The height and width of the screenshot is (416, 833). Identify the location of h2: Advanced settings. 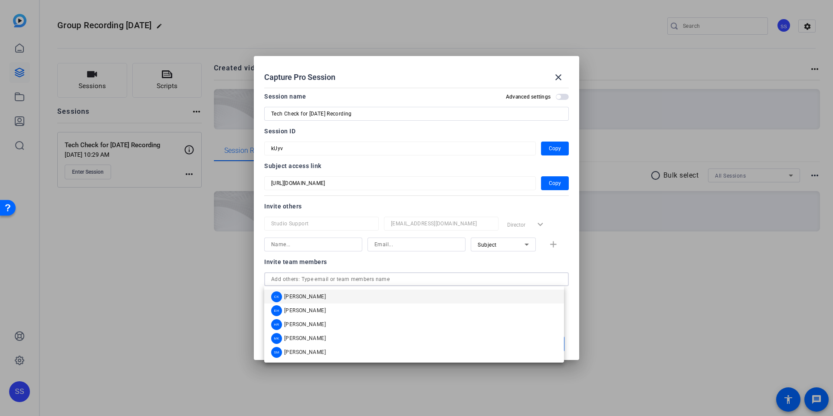
(528, 97).